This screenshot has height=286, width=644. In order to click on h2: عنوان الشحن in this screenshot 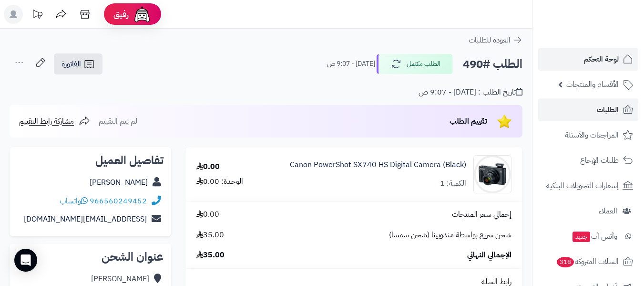, I will do `click(90, 257)`.